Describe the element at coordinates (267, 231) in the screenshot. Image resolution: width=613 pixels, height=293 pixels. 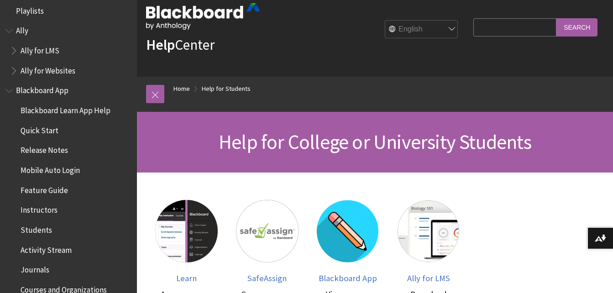
I see `img: SafeAssign` at that location.